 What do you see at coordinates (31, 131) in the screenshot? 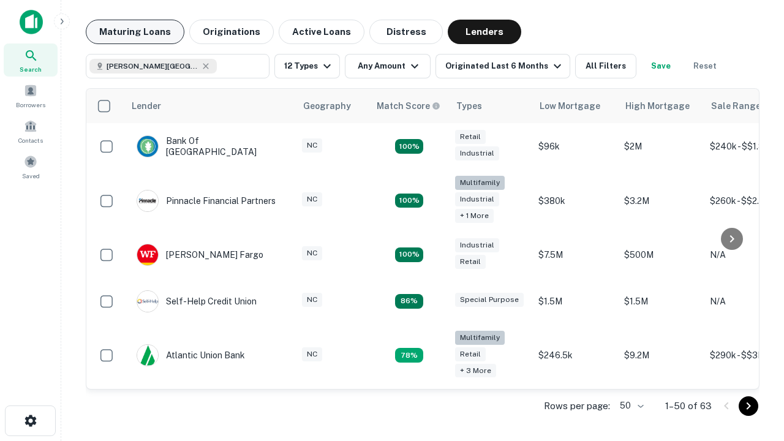
I see `a: Contacts` at bounding box center [31, 131].